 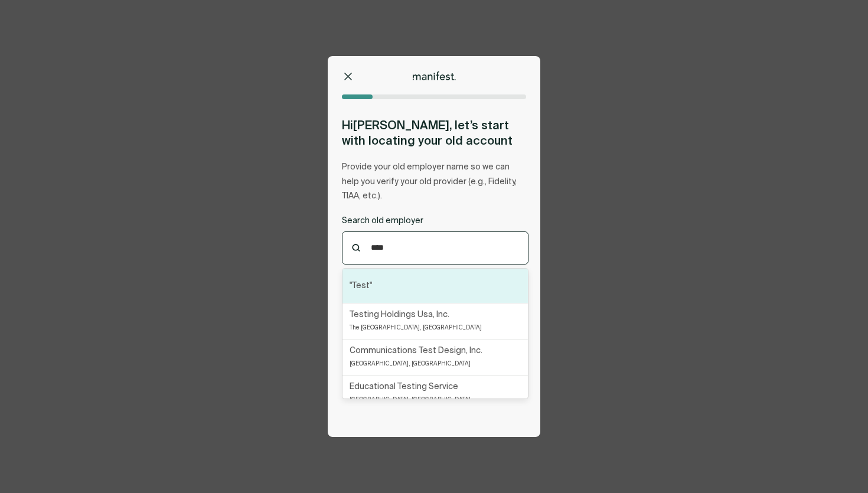 What do you see at coordinates (361, 286) in the screenshot?
I see `p: "Test"` at bounding box center [361, 286].